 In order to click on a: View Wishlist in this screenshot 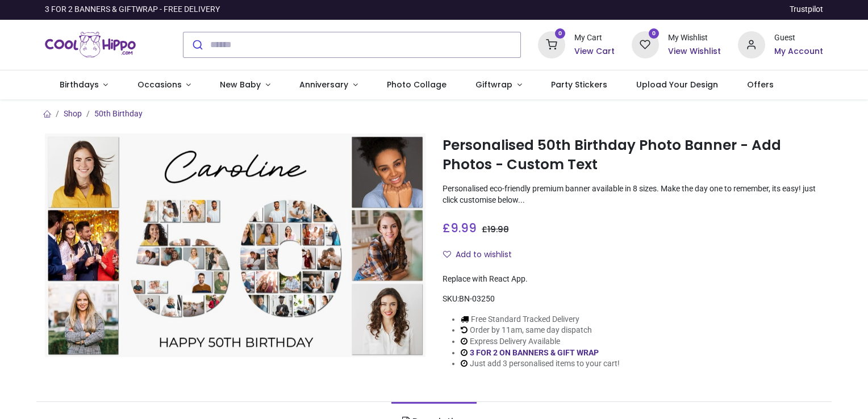, I will do `click(694, 52)`.